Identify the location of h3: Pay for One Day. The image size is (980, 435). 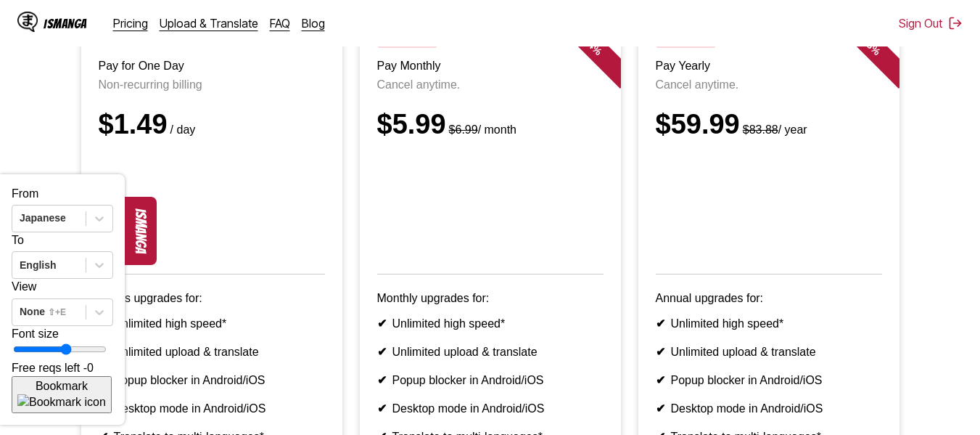
(212, 66).